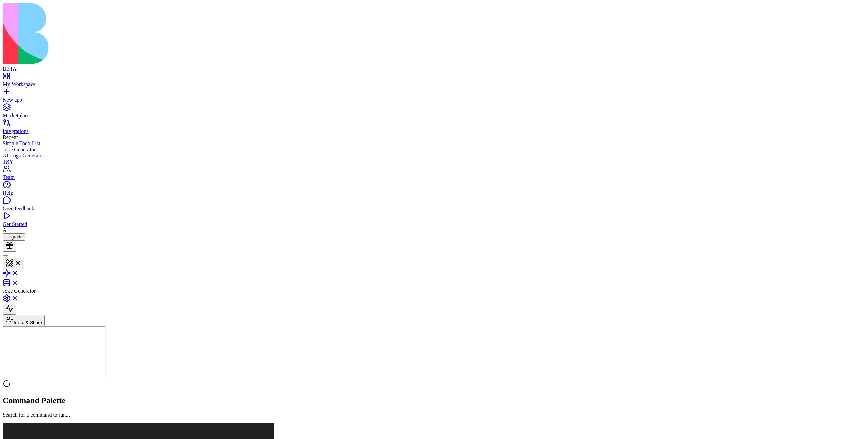  I want to click on div: Marketplace, so click(434, 116).